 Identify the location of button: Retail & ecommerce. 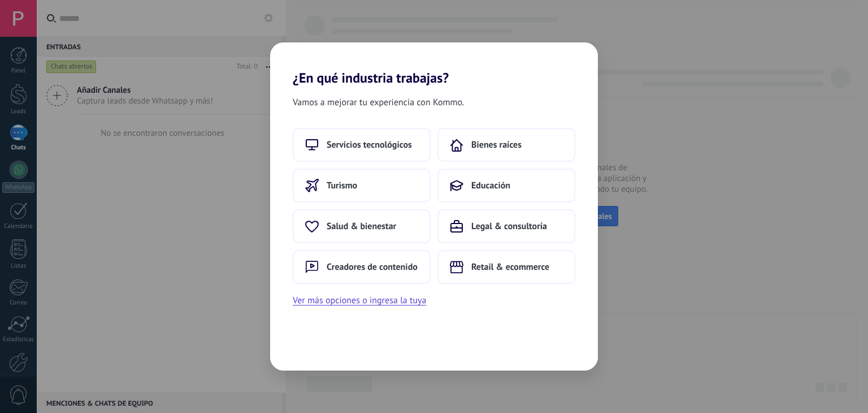
(506, 267).